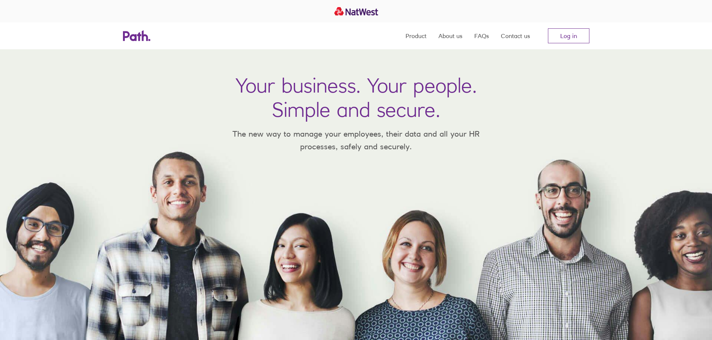  I want to click on a: About us, so click(450, 36).